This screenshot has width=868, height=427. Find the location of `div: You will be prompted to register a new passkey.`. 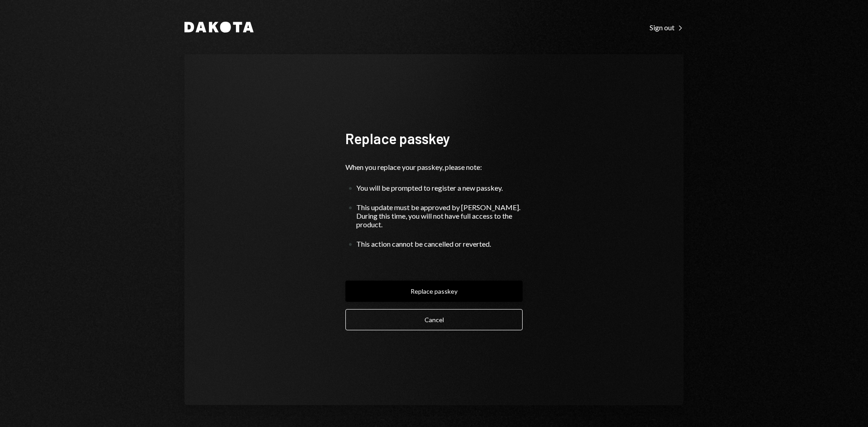

div: You will be prompted to register a new passkey. is located at coordinates (439, 187).